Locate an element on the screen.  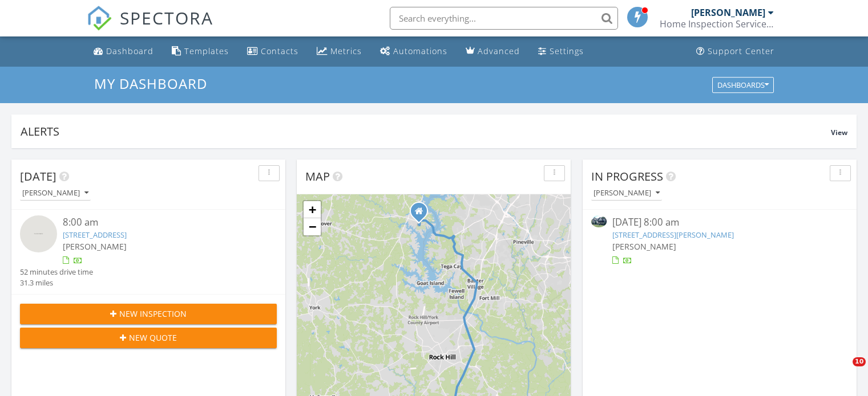
div: 52 minutes drive time is located at coordinates (57, 272).